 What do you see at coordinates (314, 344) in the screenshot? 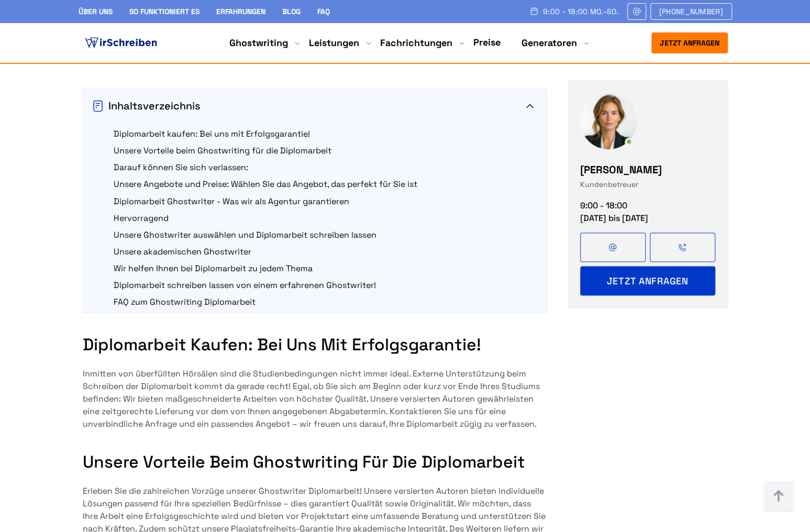
I see `h2: Diplomarbeit kaufen: Bei uns mit Erfolgsgarantie!` at bounding box center [314, 344].